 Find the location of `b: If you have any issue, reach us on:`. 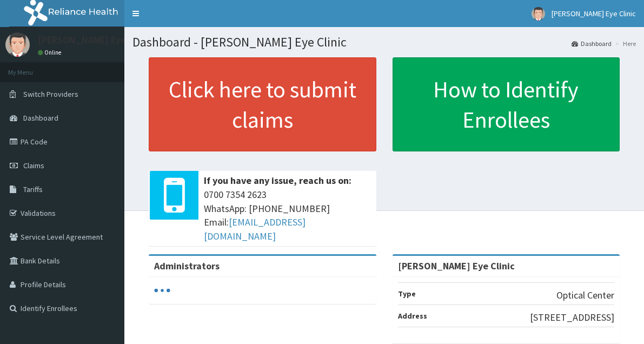

b: If you have any issue, reach us on: is located at coordinates (278, 180).